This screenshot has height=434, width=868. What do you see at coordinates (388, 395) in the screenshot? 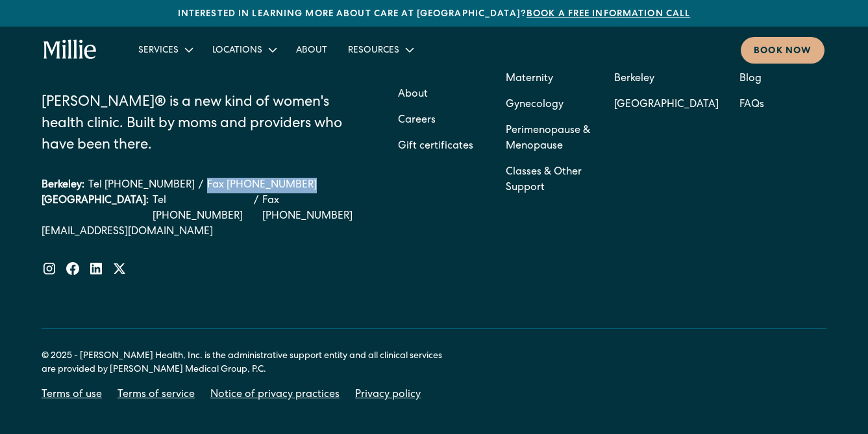
I see `a: Privacy policy` at bounding box center [388, 395].